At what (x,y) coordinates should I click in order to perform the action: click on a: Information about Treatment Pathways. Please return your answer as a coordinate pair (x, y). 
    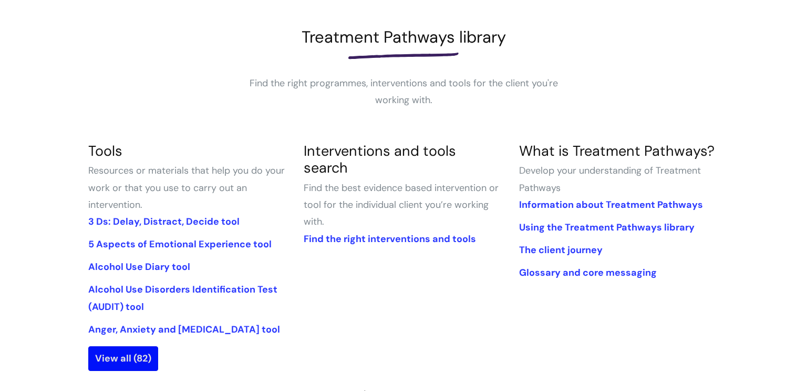
    Looking at the image, I should click on (611, 204).